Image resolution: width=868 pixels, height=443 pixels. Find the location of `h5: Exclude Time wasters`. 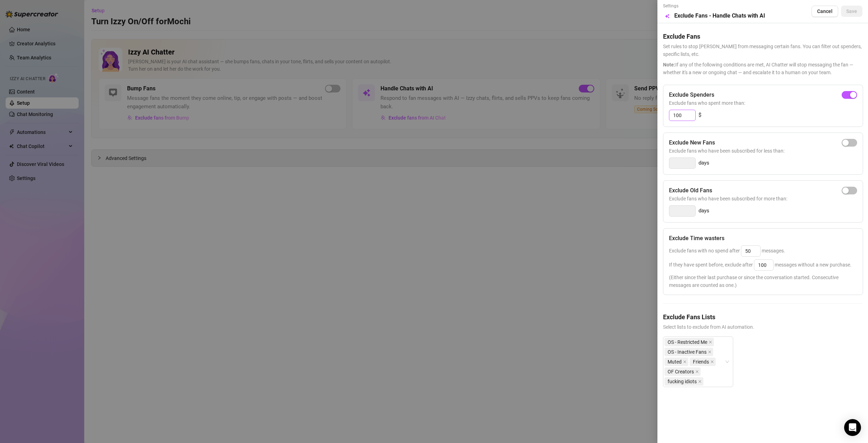

h5: Exclude Time wasters is located at coordinates (697, 238).